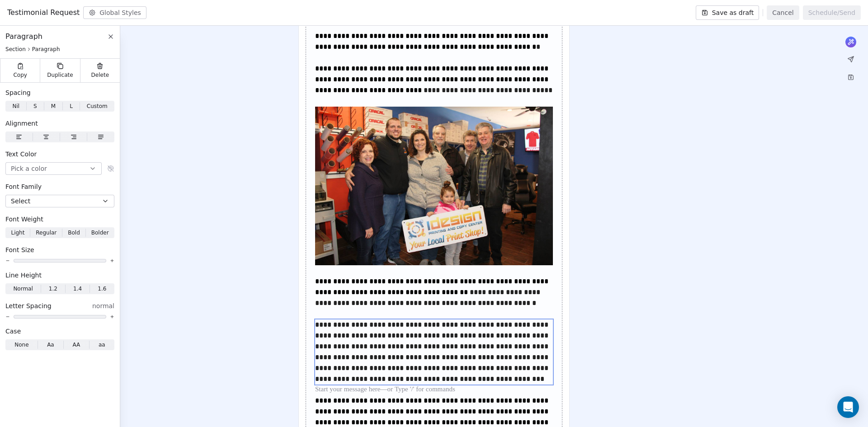 This screenshot has width=868, height=427. I want to click on span: Line Height, so click(23, 275).